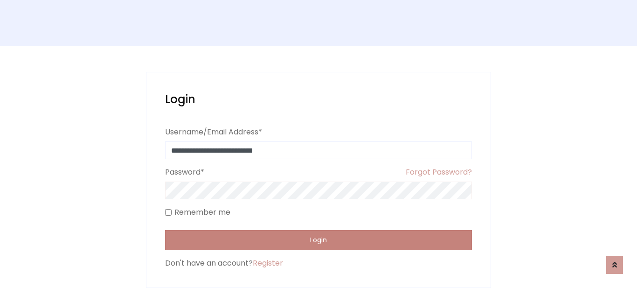 The image size is (637, 288). I want to click on h2: Login, so click(318, 99).